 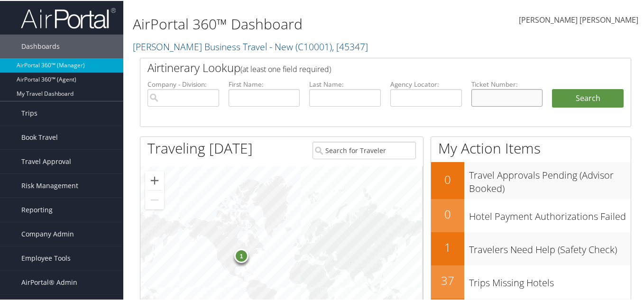 What do you see at coordinates (550, 178) in the screenshot?
I see `h3: Travel Approvals Pending (Advisor Booked)` at bounding box center [550, 178].